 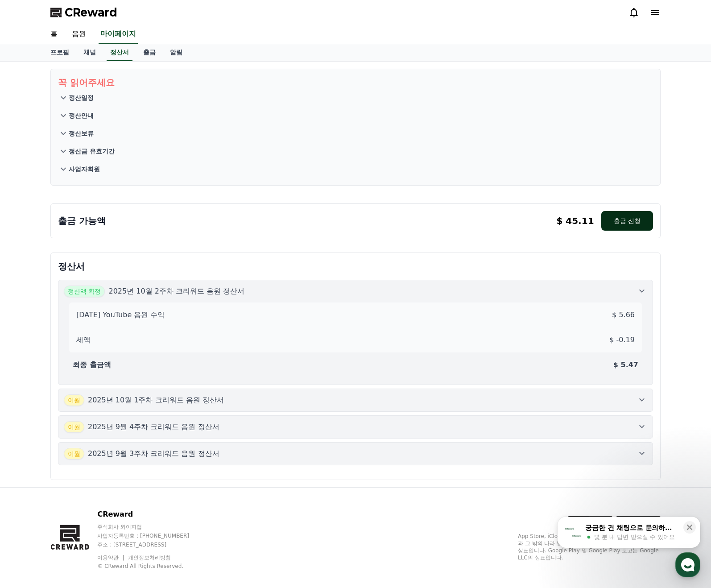 What do you see at coordinates (83, 340) in the screenshot?
I see `p: 세액` at bounding box center [83, 340].